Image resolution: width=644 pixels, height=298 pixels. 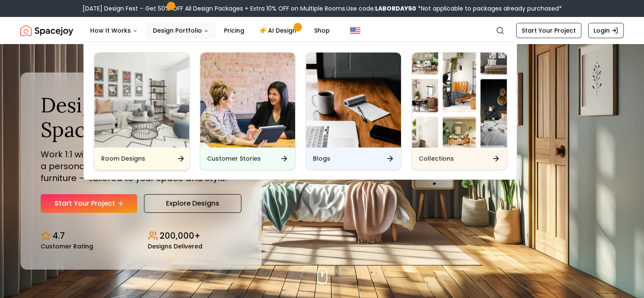 I want to click on h6: Collections, so click(x=436, y=159).